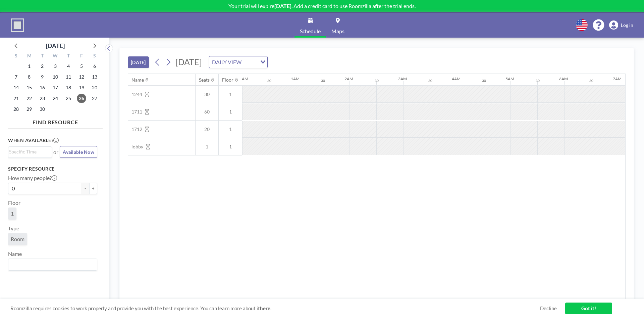 The width and height of the screenshot is (644, 318). Describe the element at coordinates (42, 109) in the screenshot. I see `span: Tuesday, September 30, 2025` at that location.